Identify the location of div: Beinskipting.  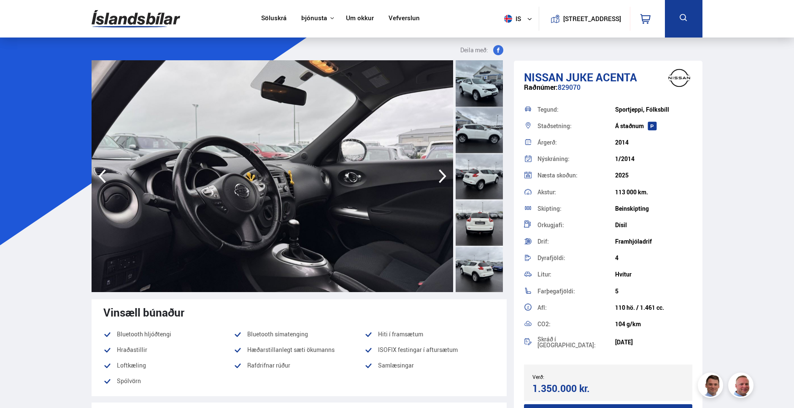
(653, 209).